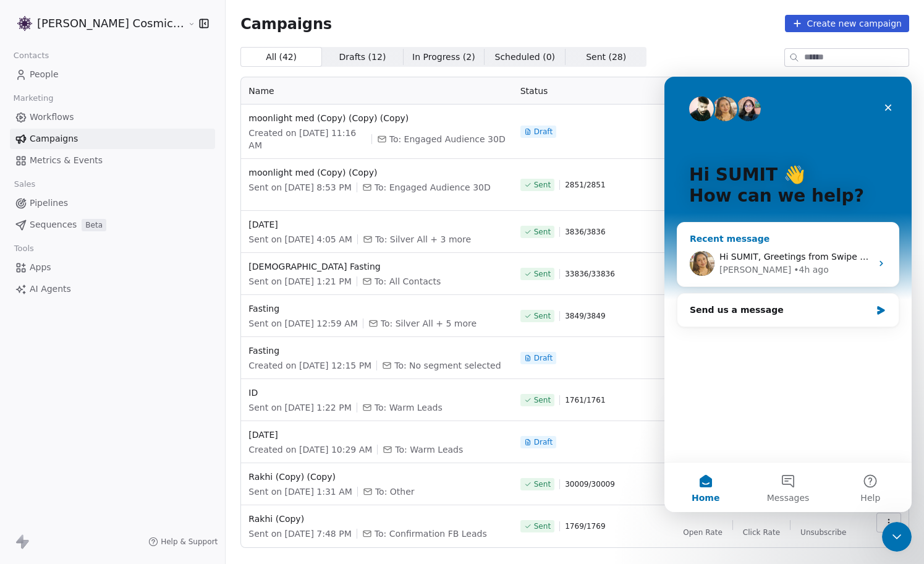 This screenshot has height=564, width=924. Describe the element at coordinates (224, 31) in the screenshot. I see `div: Close` at that location.